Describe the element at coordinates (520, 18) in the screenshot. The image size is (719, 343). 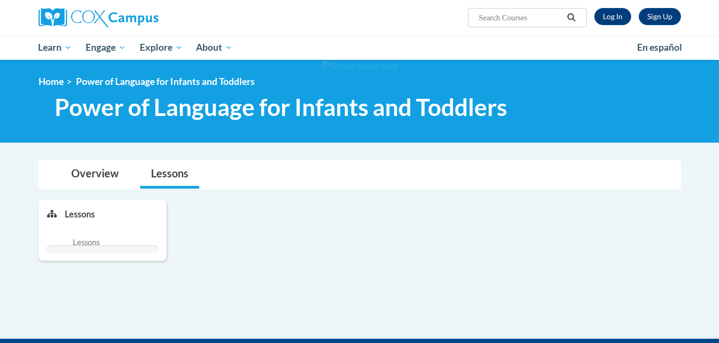
I see `input: Search Courses` at that location.